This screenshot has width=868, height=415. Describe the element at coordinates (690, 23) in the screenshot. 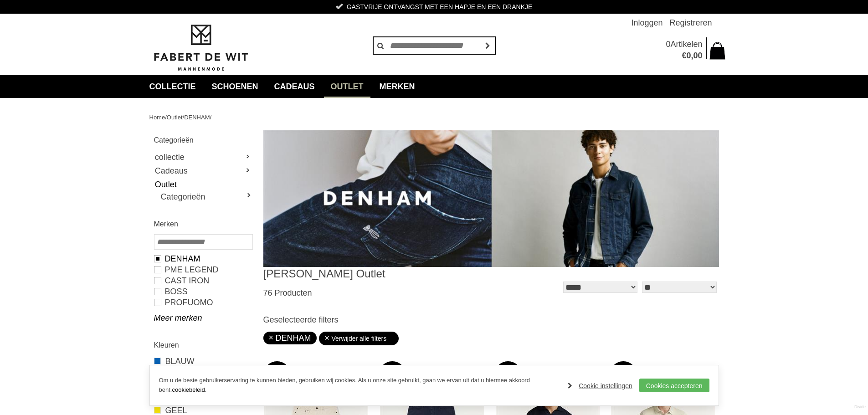

I see `a: Registreren` at that location.